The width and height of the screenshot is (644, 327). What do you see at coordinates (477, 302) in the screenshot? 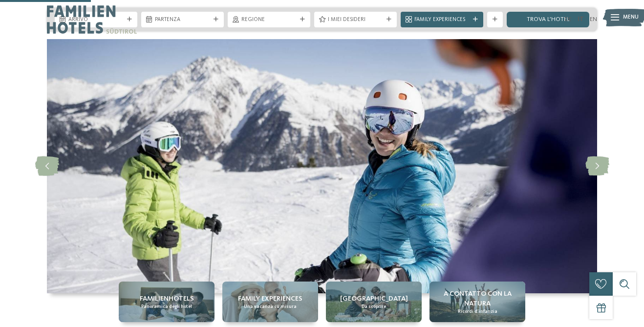
I see `a: Hotel sulle piste da sci per bambini: divertimento senza confini A contatto con la natura Ricordi...` at bounding box center [477, 302].